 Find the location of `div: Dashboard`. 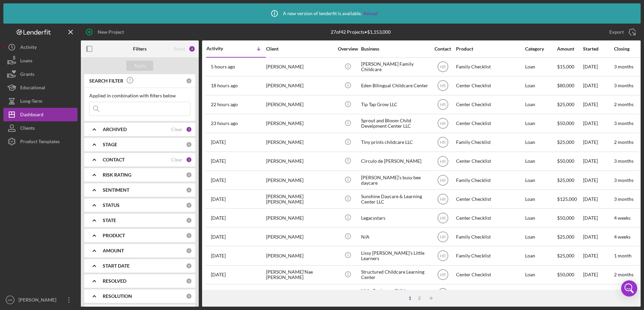

div: Dashboard is located at coordinates (32, 115).